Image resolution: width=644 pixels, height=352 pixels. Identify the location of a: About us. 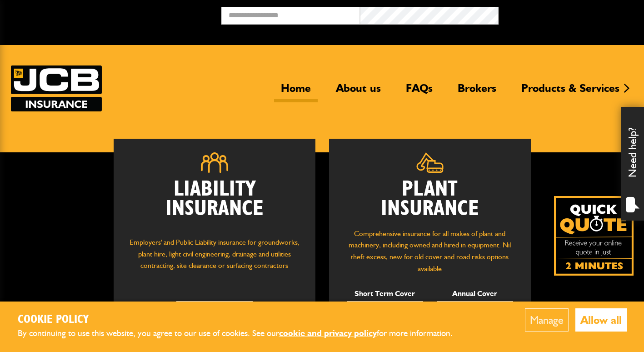
(358, 92).